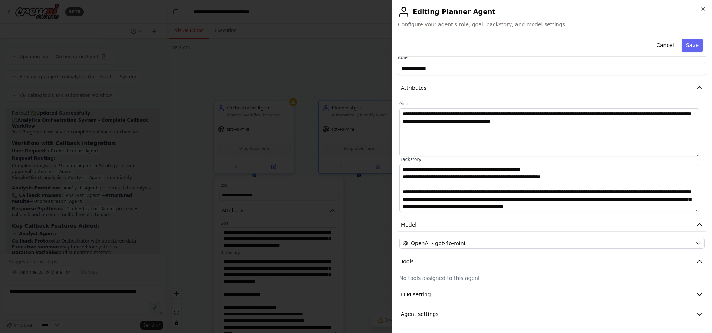 This screenshot has width=712, height=333. Describe the element at coordinates (552, 314) in the screenshot. I see `button: Agent settings` at that location.